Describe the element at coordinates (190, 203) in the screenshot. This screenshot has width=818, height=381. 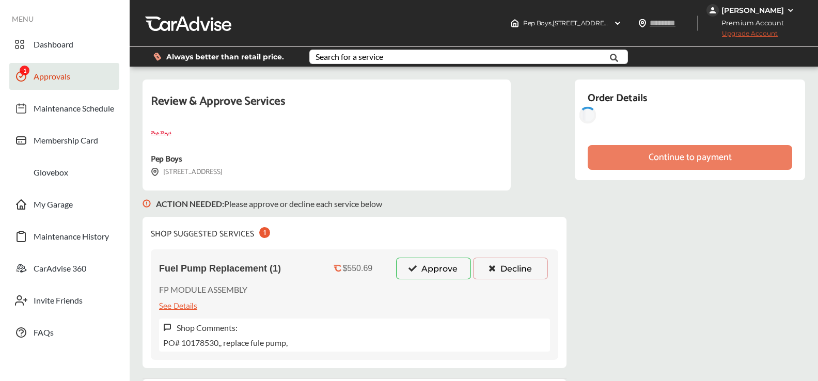
I see `b: ACTION NEEDED :` at that location.